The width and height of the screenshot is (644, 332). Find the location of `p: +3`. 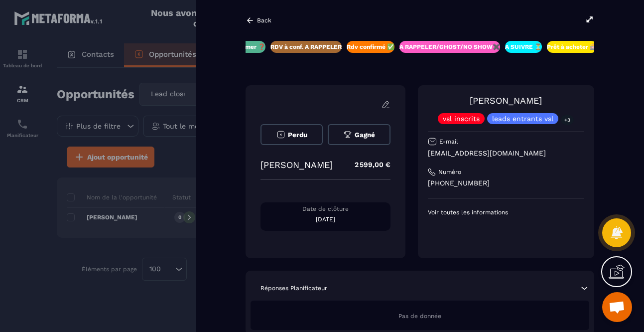

p: +3 is located at coordinates (567, 120).